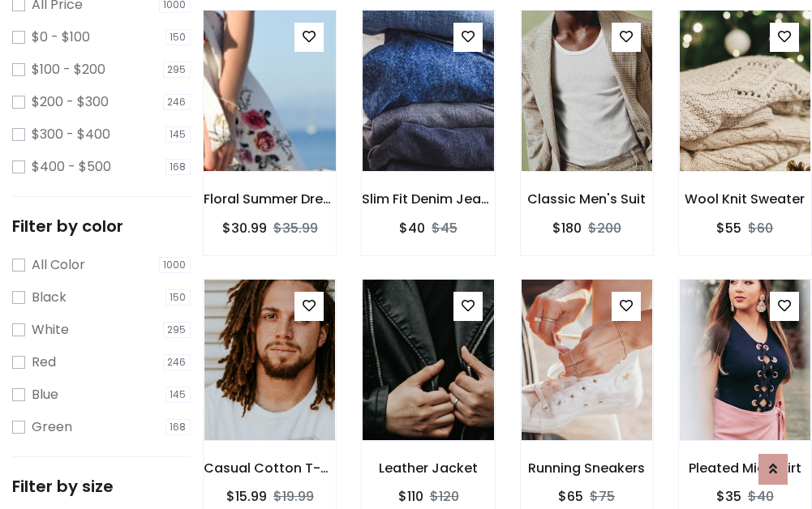 The width and height of the screenshot is (812, 509). Describe the element at coordinates (44, 362) in the screenshot. I see `label: Red` at that location.